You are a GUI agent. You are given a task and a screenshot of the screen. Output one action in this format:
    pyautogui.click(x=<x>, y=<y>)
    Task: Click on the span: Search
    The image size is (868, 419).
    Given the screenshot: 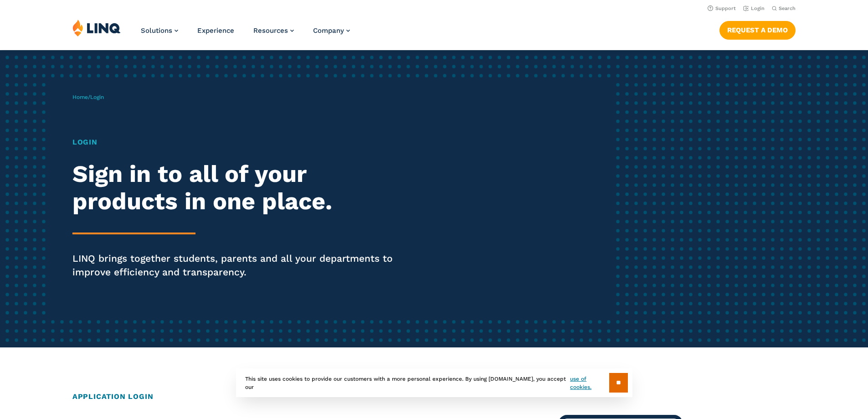 What is the action you would take?
    pyautogui.click(x=787, y=8)
    